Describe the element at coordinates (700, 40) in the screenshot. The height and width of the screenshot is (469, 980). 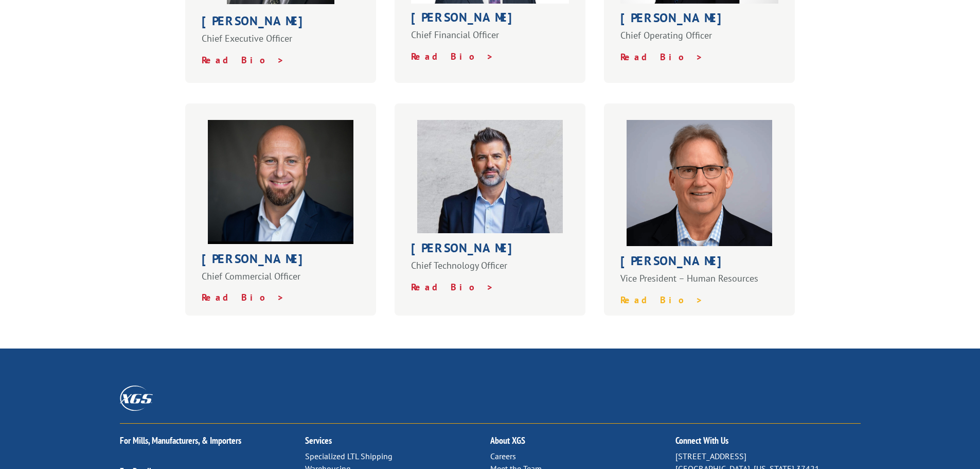
I see `p: Chief Operating Officer` at that location.